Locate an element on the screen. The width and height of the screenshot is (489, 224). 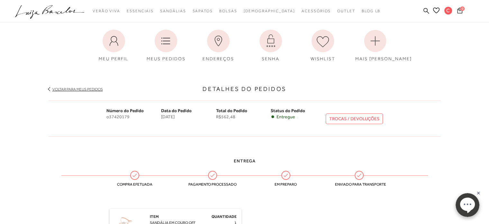
button: 0 is located at coordinates (460, 11).